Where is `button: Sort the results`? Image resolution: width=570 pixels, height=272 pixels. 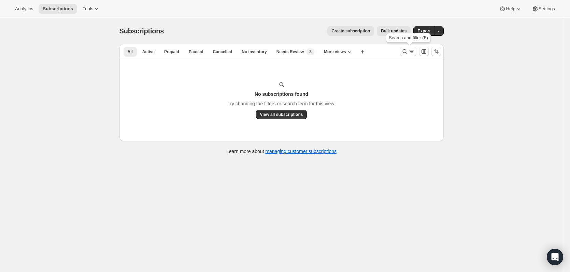
button: Sort the results is located at coordinates (436, 52).